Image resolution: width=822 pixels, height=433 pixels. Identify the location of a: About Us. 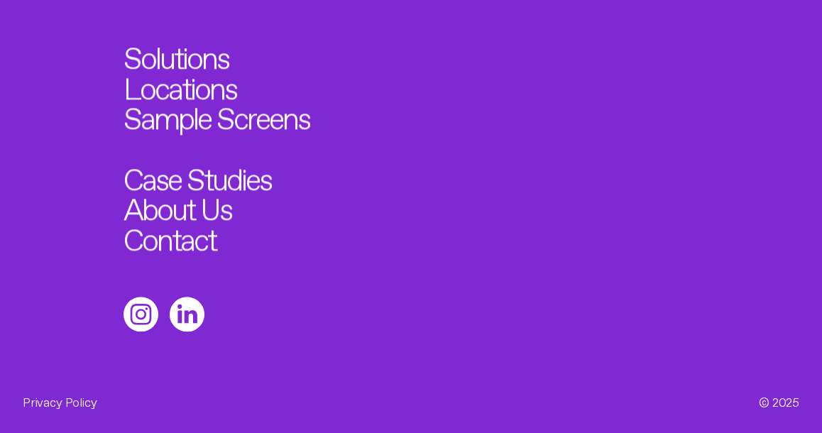
(177, 205).